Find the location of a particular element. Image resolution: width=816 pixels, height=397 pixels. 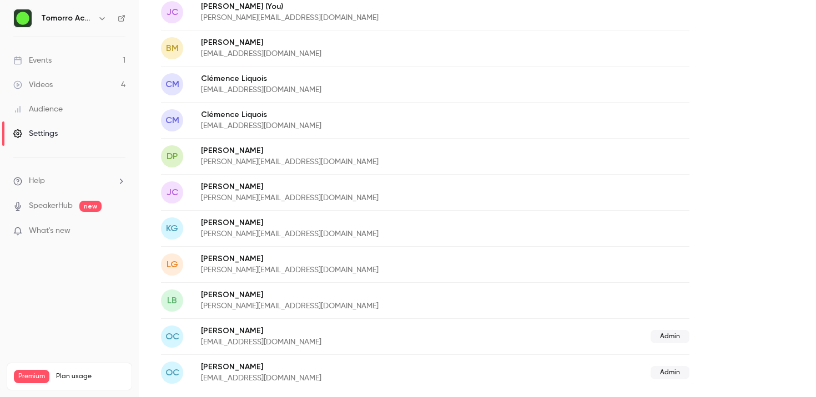

span: Plan usage is located at coordinates (90, 377).